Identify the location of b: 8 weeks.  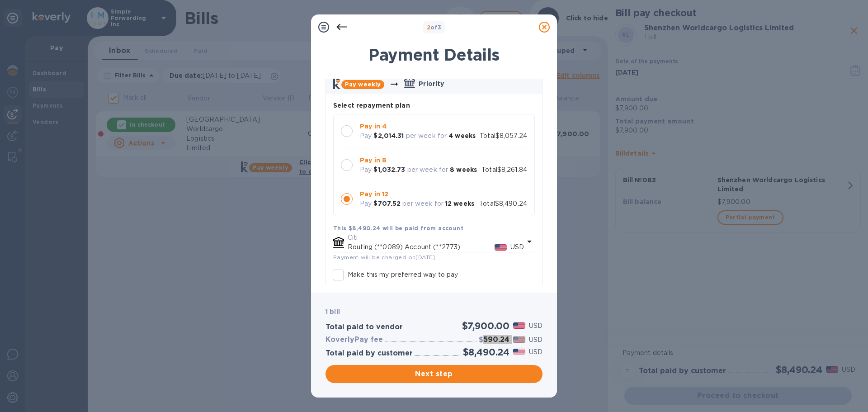
(463, 170).